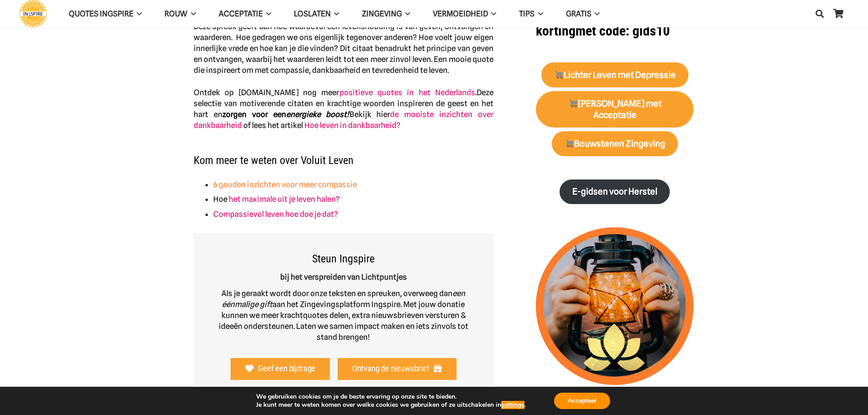 The height and width of the screenshot is (415, 868). What do you see at coordinates (615, 144) in the screenshot?
I see `a: 🛒Bouwstenen Zingeving` at bounding box center [615, 144].